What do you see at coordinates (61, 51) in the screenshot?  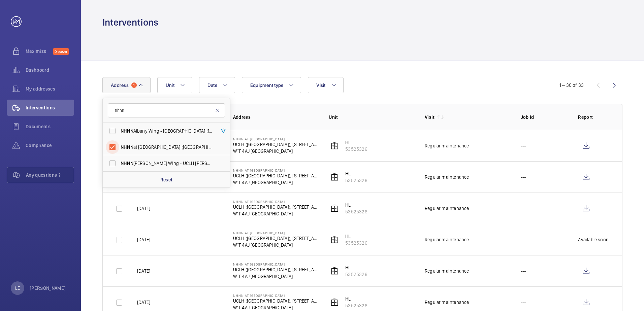 I see `span: Discover` at bounding box center [61, 51].